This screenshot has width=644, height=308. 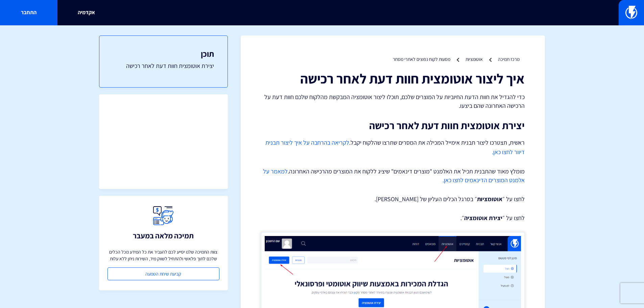 What do you see at coordinates (163, 235) in the screenshot?
I see `h3: תמיכה מלאה במעבר` at bounding box center [163, 235].